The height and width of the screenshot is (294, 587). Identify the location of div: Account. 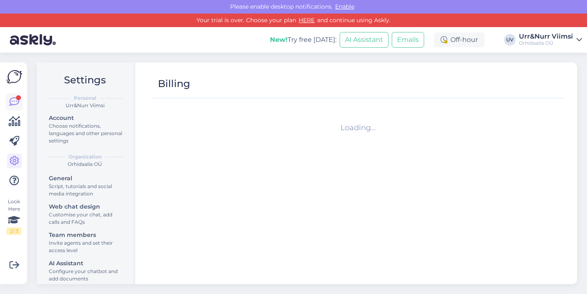
(86, 118).